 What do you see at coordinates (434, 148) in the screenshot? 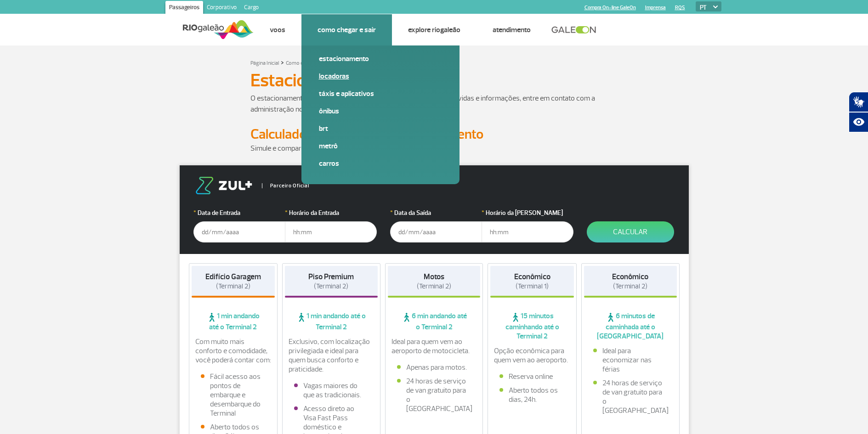
I see `p: Simule e compare as opções.` at bounding box center [434, 148].